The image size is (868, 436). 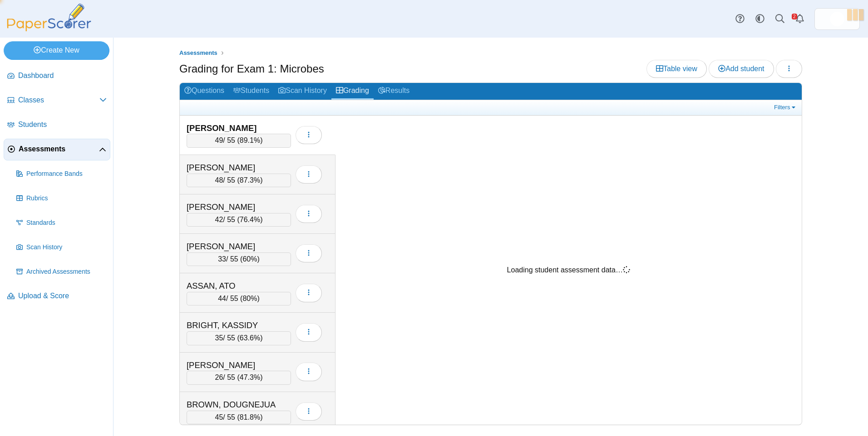 I want to click on span: Add student, so click(x=741, y=68).